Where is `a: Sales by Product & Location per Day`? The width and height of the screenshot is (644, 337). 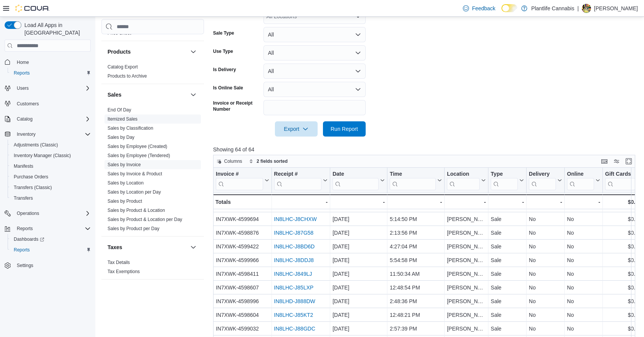
a: Sales by Product & Location per Day is located at coordinates (145, 220).